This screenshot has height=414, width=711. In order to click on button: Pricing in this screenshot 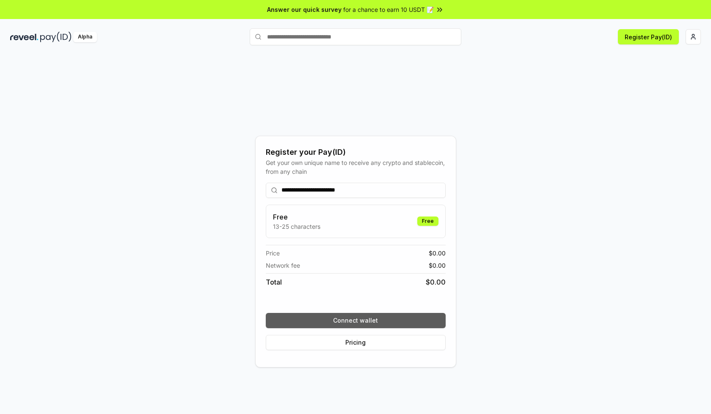, I will do `click(355, 343)`.